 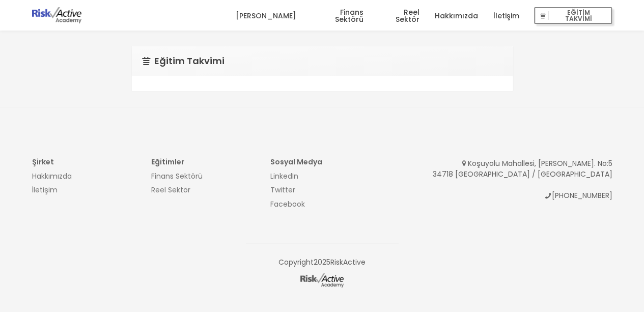 I want to click on a: Twitter, so click(x=282, y=190).